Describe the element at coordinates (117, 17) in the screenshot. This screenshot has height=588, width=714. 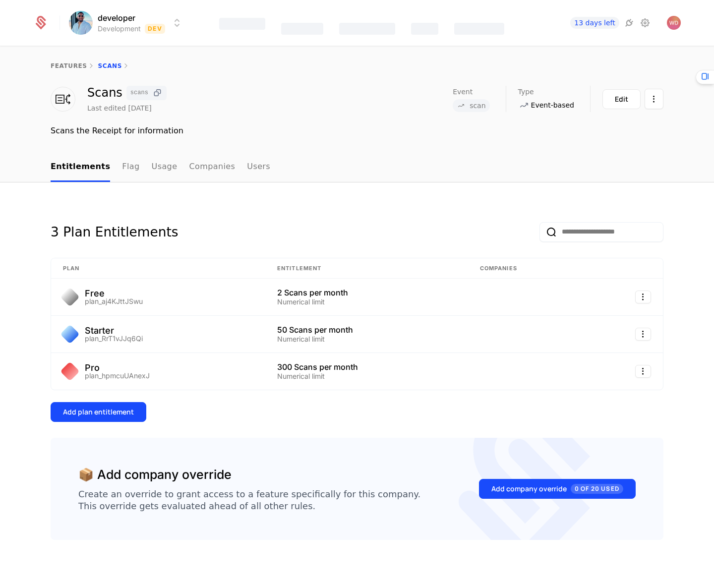
I see `span: developer` at that location.